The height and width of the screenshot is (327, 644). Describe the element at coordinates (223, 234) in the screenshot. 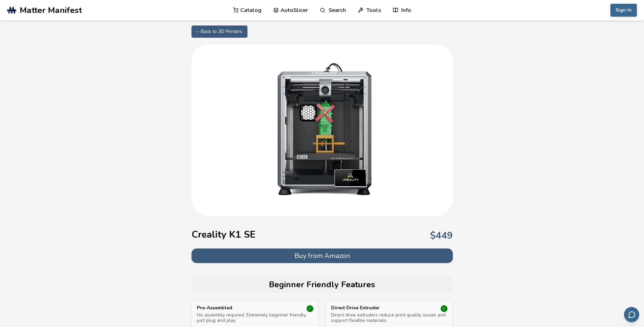

I see `h1: Creality K1 SE` at that location.